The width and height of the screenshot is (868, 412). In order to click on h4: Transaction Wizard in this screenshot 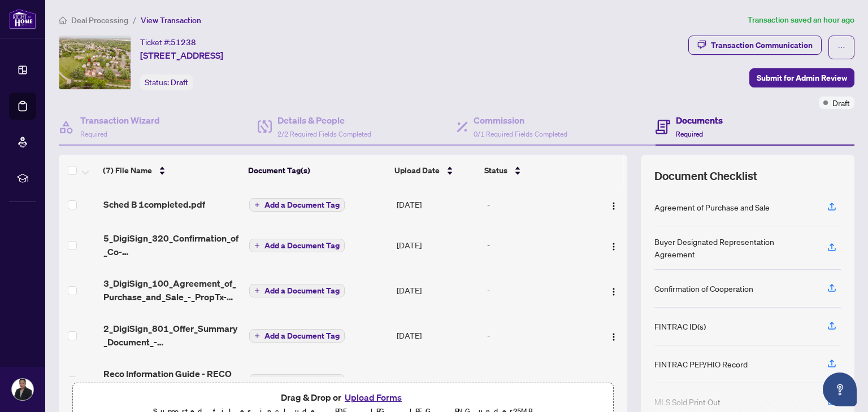, I will do `click(120, 120)`.